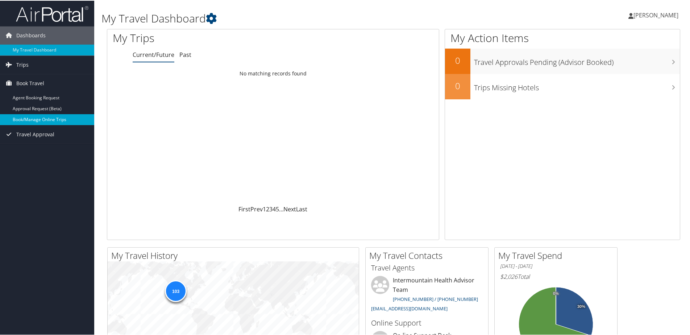 This screenshot has width=690, height=335. Describe the element at coordinates (30, 83) in the screenshot. I see `span: Book Travel` at that location.